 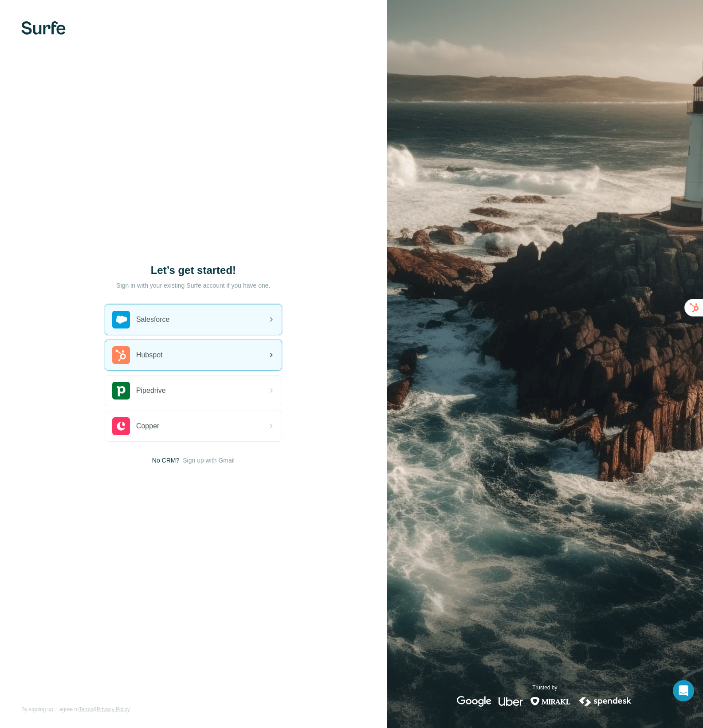 What do you see at coordinates (44, 28) in the screenshot?
I see `img: Surfe's logo` at bounding box center [44, 28].